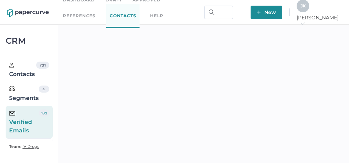  I want to click on button: New, so click(266, 12).